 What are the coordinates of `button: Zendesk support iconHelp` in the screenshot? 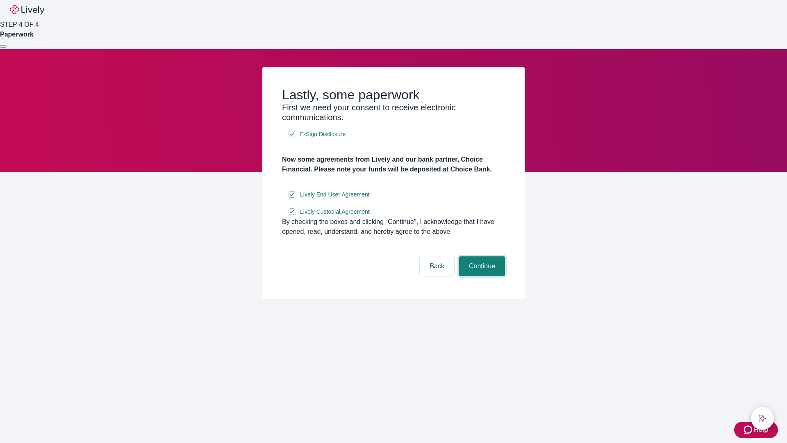 It's located at (756, 430).